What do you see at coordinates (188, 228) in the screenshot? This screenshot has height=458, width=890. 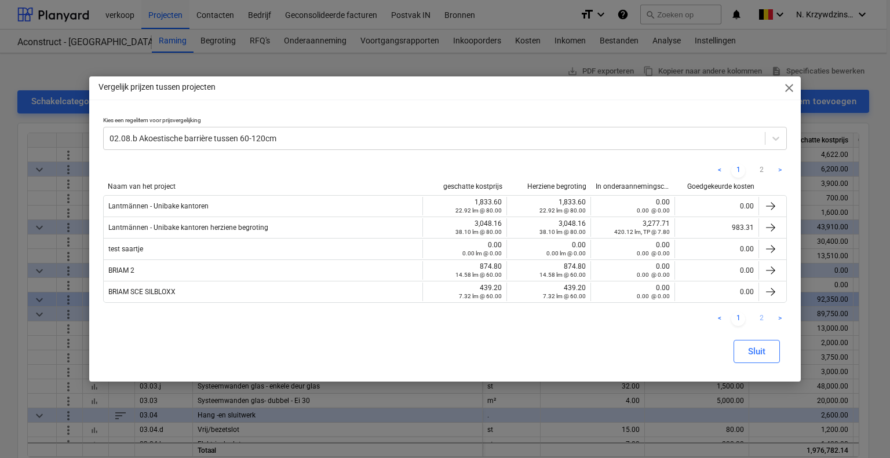 I see `span: Lantmännen - Unibake kantoren herziene begroting` at bounding box center [188, 228].